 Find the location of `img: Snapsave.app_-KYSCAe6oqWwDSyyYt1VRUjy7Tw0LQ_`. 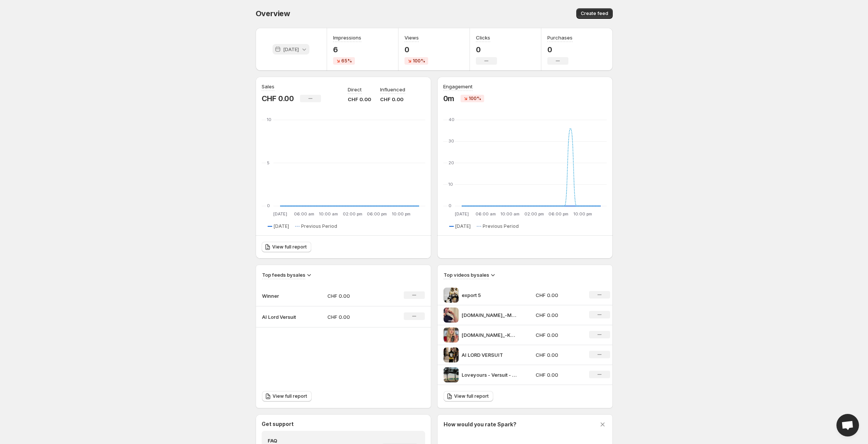

img: Snapsave.app_-KYSCAe6oqWwDSyyYt1VRUjy7Tw0LQ_ is located at coordinates (451, 335).